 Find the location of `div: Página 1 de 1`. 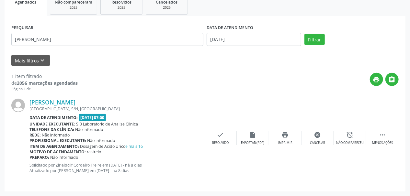

div: Página 1 de 1 is located at coordinates (44, 89).